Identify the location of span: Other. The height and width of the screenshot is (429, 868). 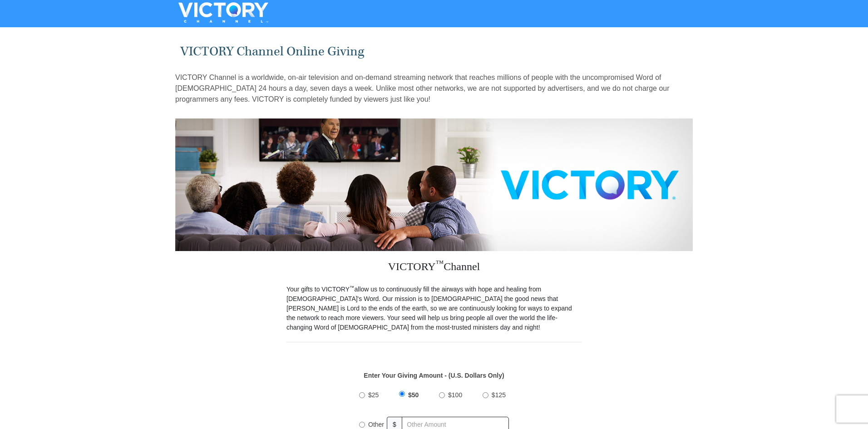
(376, 424).